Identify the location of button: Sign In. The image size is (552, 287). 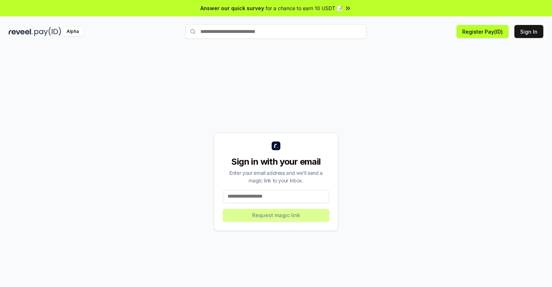
(529, 31).